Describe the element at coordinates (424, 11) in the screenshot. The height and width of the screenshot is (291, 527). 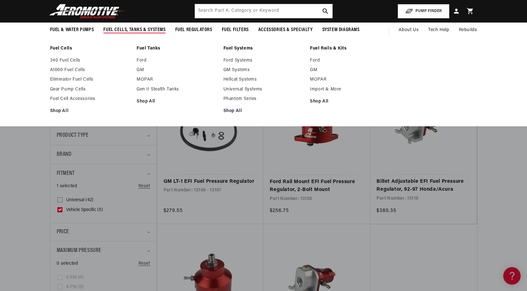
I see `button: PUMP FINDER` at that location.